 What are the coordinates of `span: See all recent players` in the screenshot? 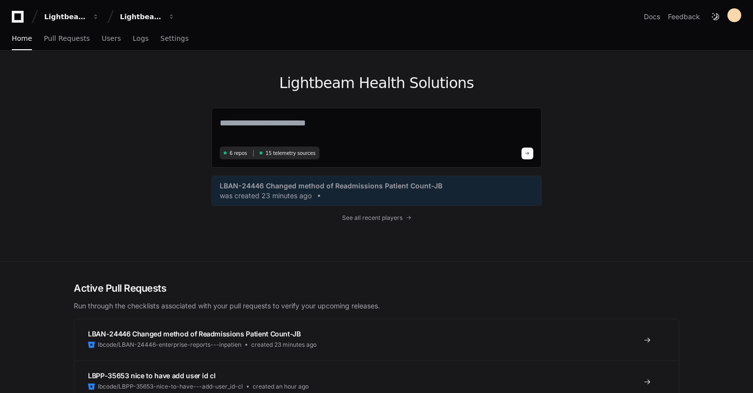 It's located at (372, 218).